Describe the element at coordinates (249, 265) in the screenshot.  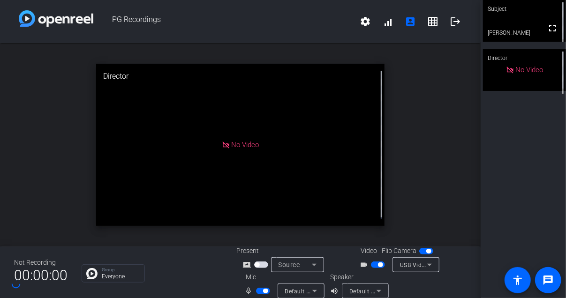
I see `mat-icon: screen_share_outline` at that location.